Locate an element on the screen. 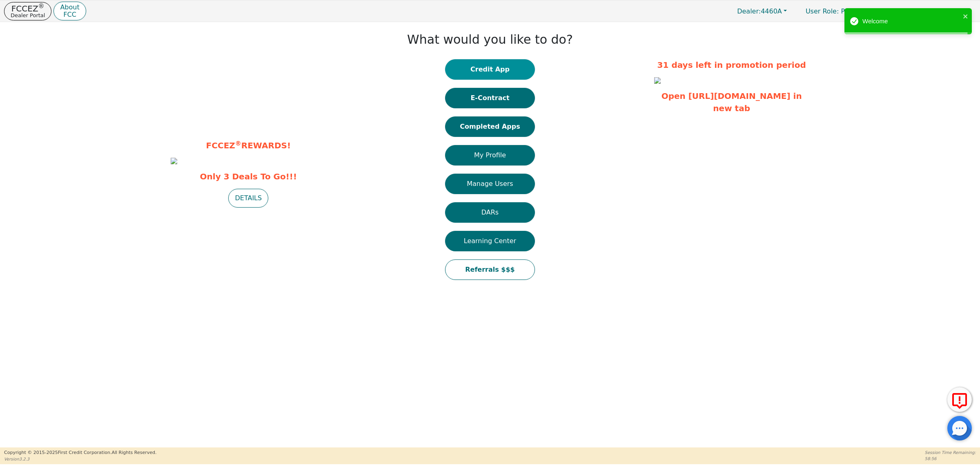  span: Only 3 Deals To Go!!! is located at coordinates (248, 177).